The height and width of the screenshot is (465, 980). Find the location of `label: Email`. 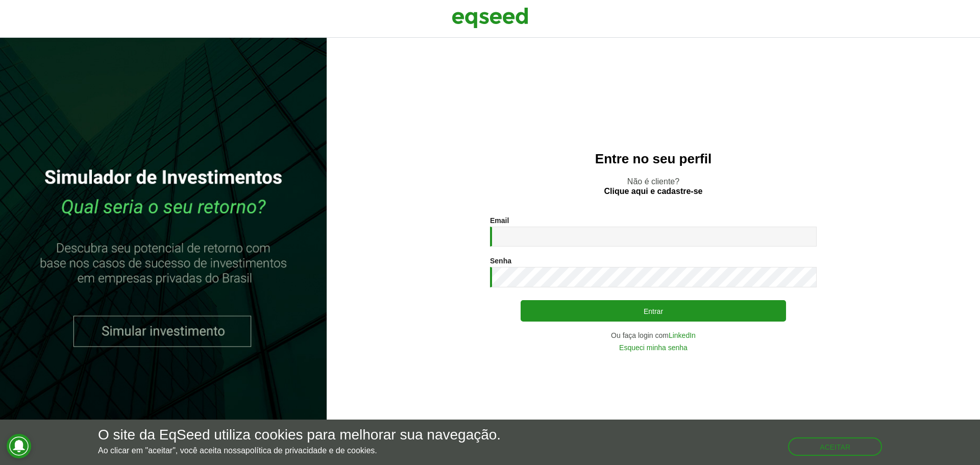

label: Email is located at coordinates (499, 220).